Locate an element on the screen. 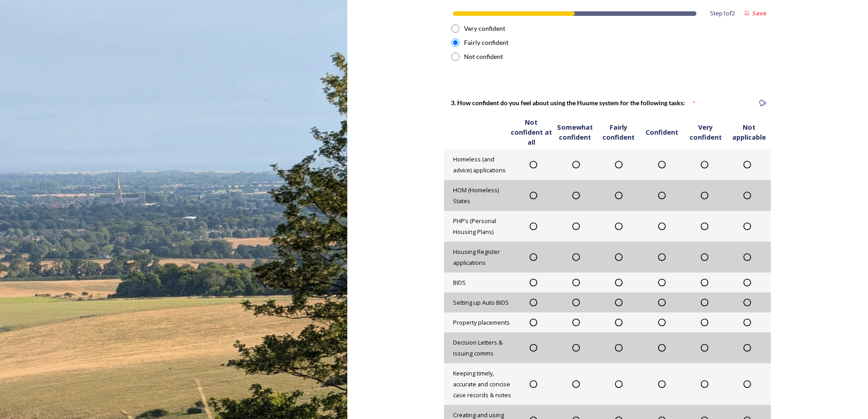 This screenshot has width=868, height=419. span: Somewhat confident is located at coordinates (574, 132).